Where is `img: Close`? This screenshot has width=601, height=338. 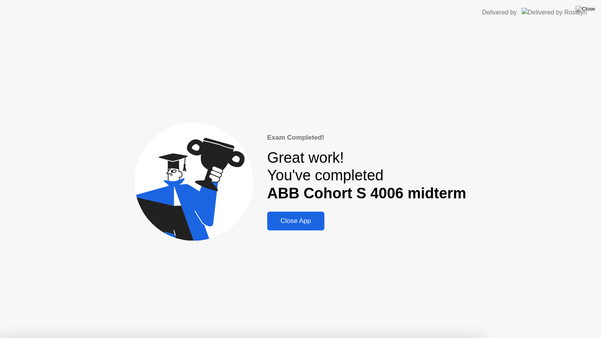
img: Close is located at coordinates (586, 9).